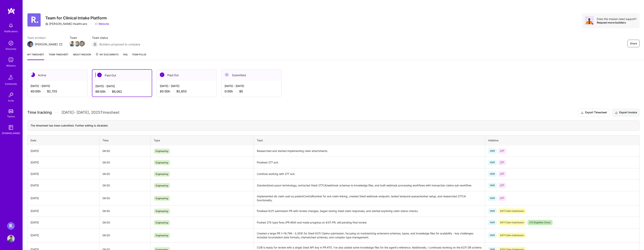  Describe the element at coordinates (11, 60) in the screenshot. I see `img: teamwork` at that location.